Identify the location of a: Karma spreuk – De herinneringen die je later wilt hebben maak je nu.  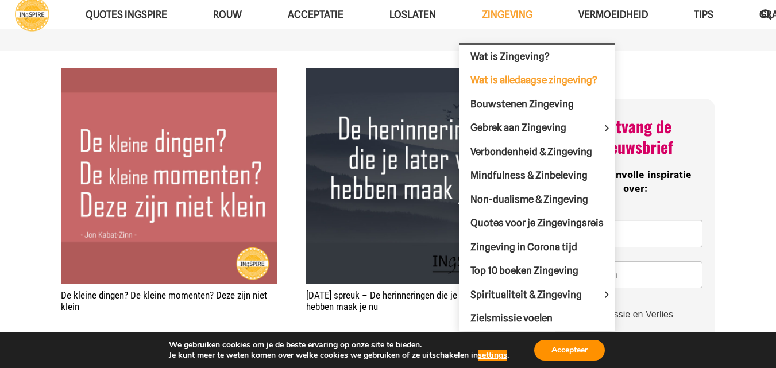
(414, 75).